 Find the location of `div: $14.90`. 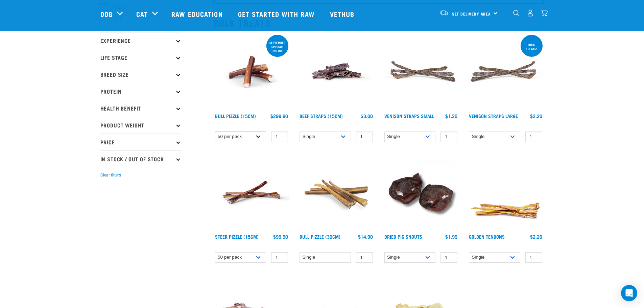

div: $14.90 is located at coordinates (365, 237).